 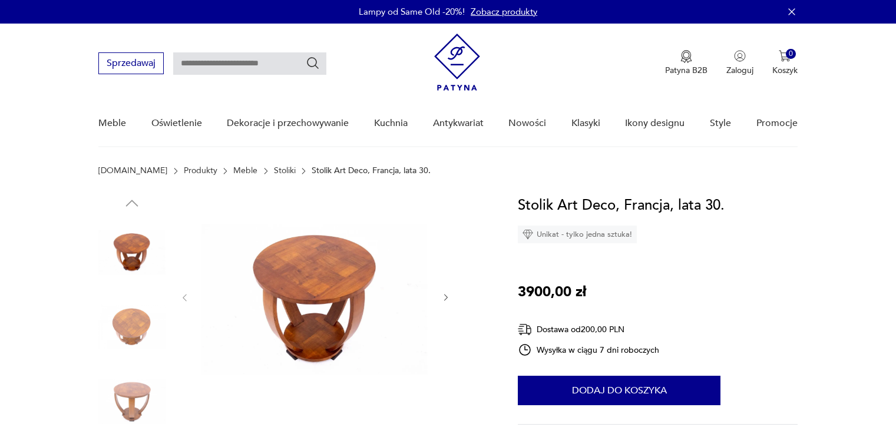 I want to click on a: Promocje, so click(x=777, y=123).